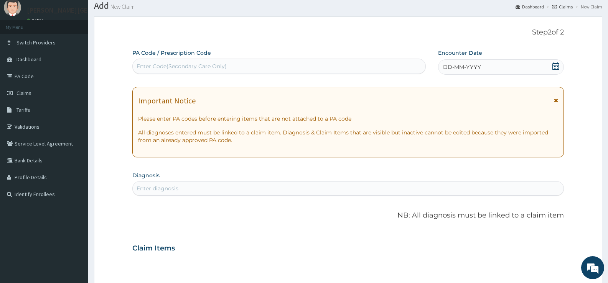 The width and height of the screenshot is (608, 283). I want to click on span: Dashboard, so click(29, 59).